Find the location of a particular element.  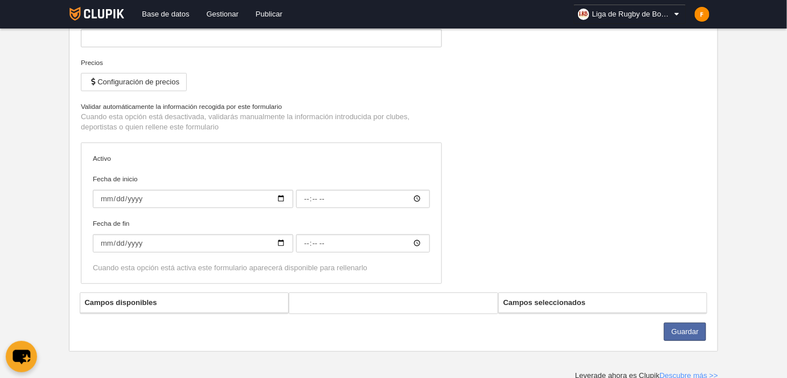

a: Liga de Rugby de Bogotá is located at coordinates (630, 14).